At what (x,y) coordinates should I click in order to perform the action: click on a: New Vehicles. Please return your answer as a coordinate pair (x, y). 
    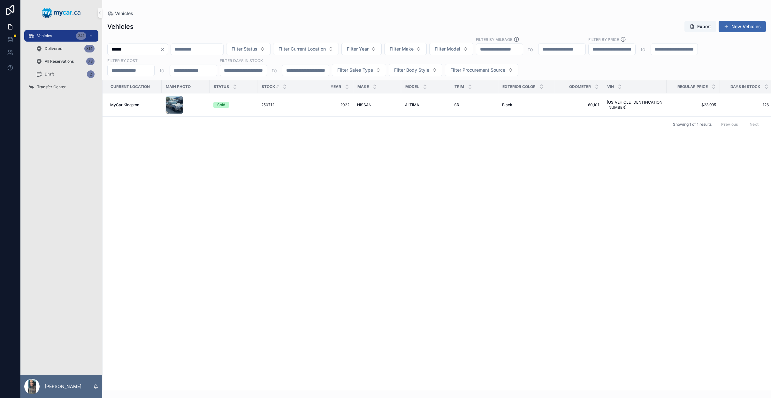
    Looking at the image, I should click on (743, 27).